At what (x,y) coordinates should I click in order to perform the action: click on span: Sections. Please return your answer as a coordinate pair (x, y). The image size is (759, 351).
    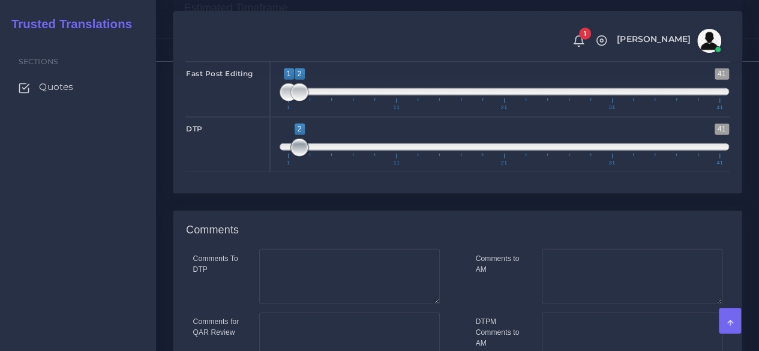
    Looking at the image, I should click on (38, 61).